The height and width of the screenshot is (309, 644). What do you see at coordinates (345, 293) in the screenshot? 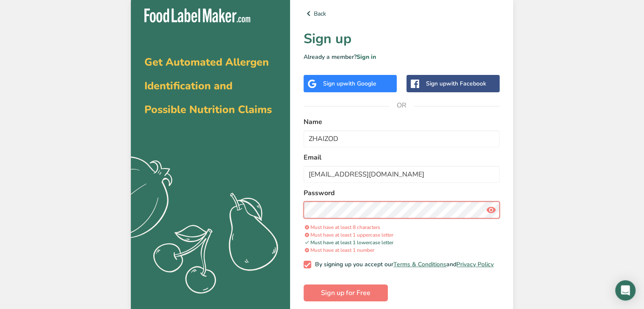
I see `button: Sign up for Free` at bounding box center [345, 293].